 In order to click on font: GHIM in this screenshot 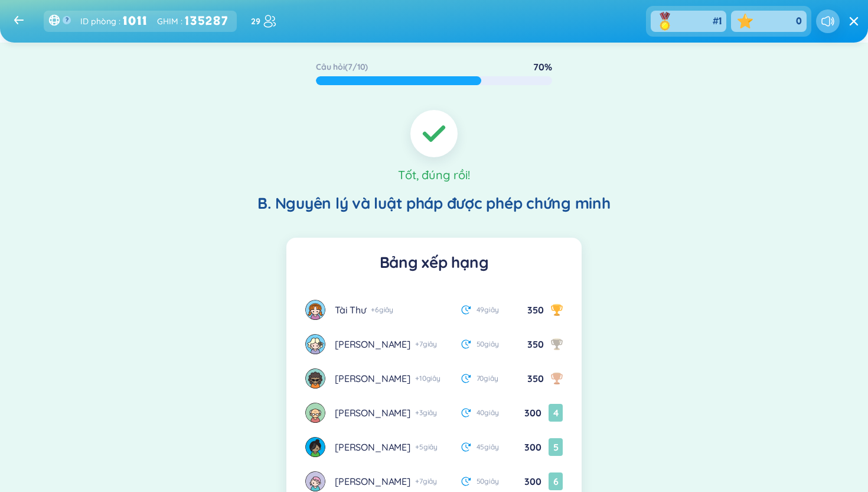, I will do `click(167, 21)`.